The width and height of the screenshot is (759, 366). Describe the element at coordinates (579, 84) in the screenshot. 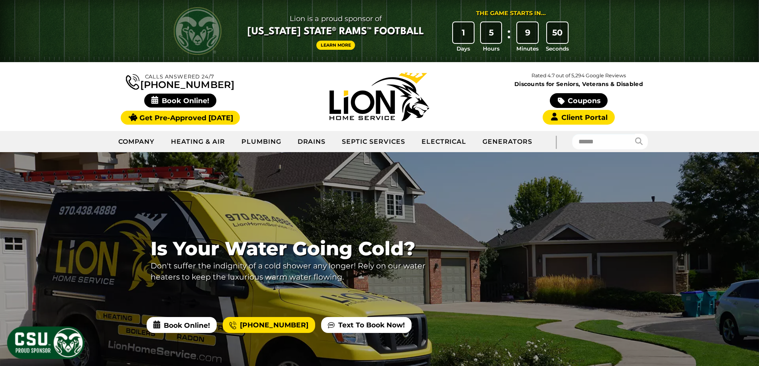

I see `span: Discounts for Seniors, Veterans & Disabled` at that location.